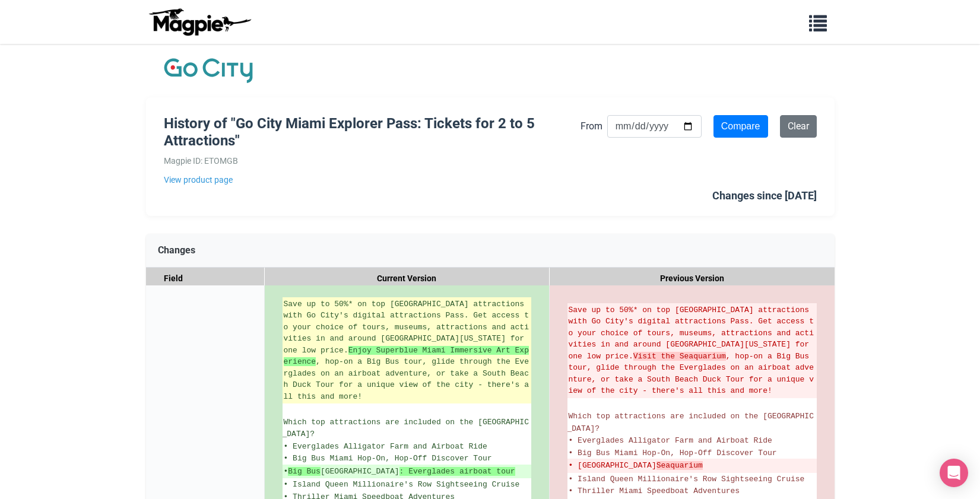 This screenshot has height=499, width=980. Describe the element at coordinates (954, 473) in the screenshot. I see `div: Open Intercom Messenger` at that location.